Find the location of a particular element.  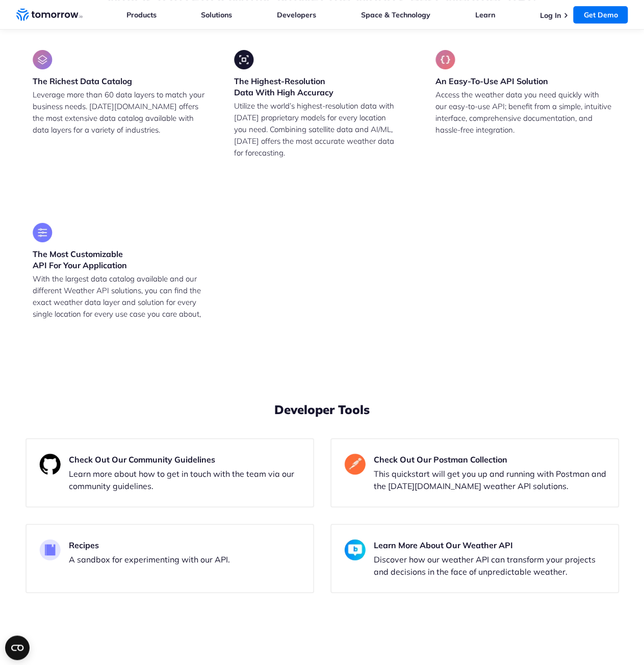

h3: The Most Customizable API For Your Application is located at coordinates (120, 260).